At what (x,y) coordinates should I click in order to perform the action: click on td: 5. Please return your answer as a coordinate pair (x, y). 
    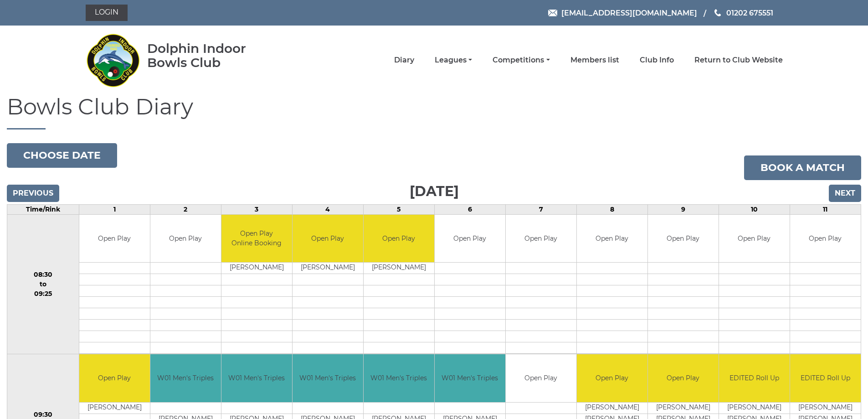
    Looking at the image, I should click on (399, 210).